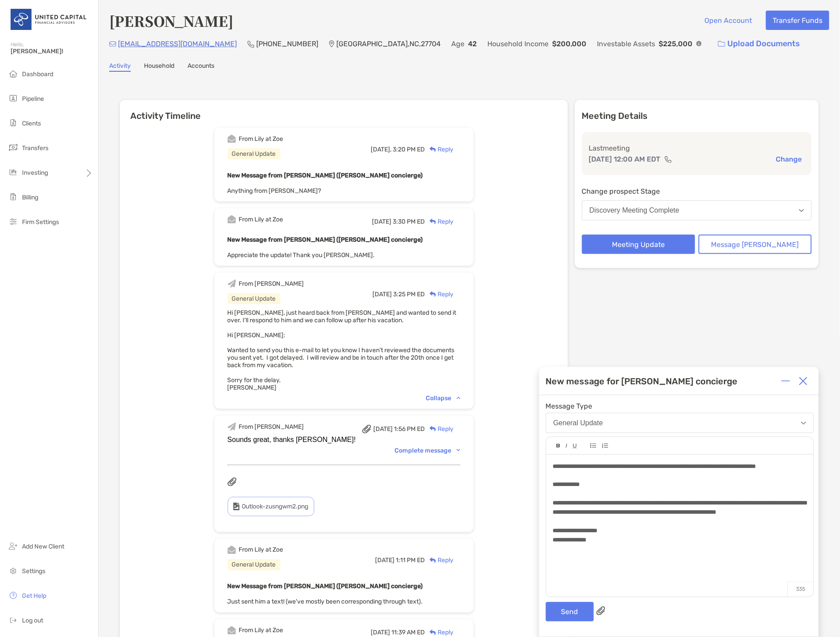  What do you see at coordinates (232, 483) in the screenshot?
I see `img: attachments` at bounding box center [232, 483].